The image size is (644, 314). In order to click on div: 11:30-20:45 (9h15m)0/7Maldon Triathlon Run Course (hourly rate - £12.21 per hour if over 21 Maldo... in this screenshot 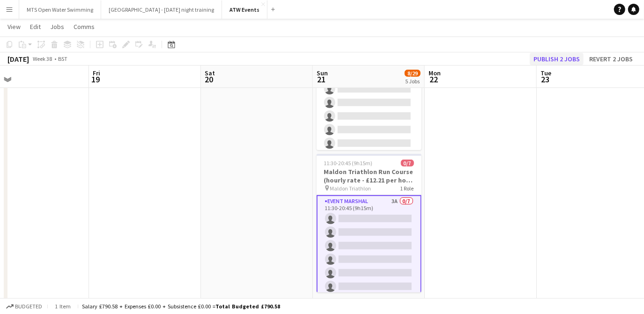, I will do `click(369, 224)`.